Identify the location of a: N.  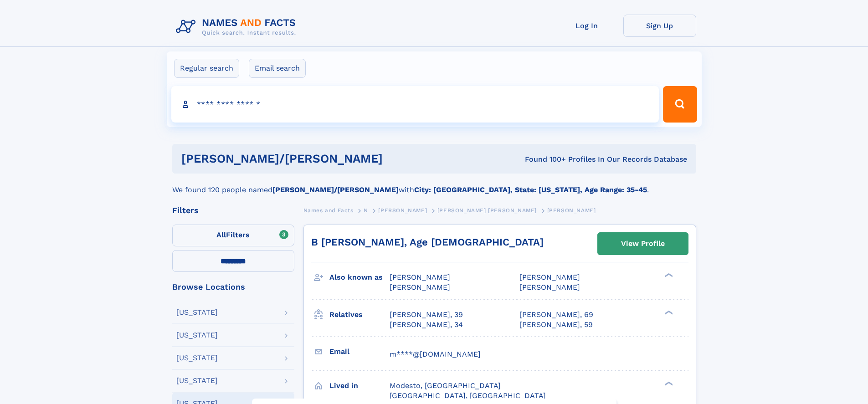
(365, 210).